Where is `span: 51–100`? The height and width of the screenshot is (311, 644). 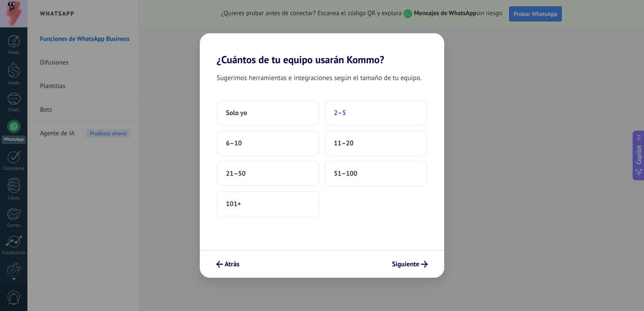
span: 51–100 is located at coordinates (346, 174).